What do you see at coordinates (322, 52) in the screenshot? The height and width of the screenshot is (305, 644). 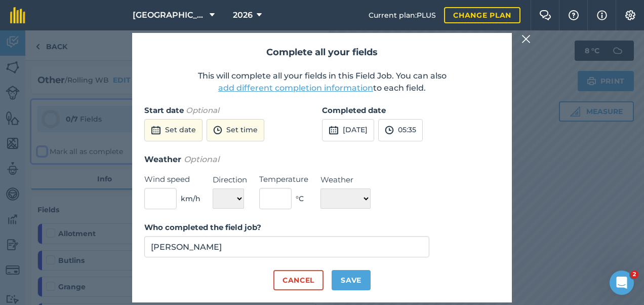 I see `h2: Complete all your fields` at bounding box center [322, 52].